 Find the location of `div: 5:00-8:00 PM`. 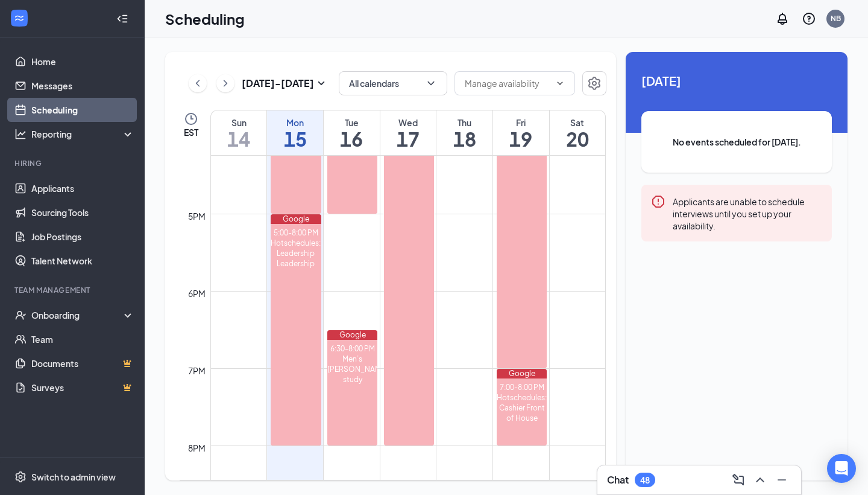

div: 5:00-8:00 PM is located at coordinates (295, 232).